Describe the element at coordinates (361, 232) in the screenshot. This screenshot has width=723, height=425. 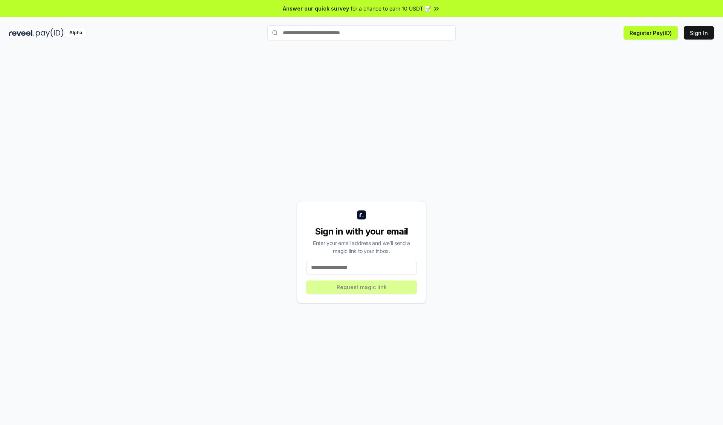
I see `div: Sign in with your email` at that location.